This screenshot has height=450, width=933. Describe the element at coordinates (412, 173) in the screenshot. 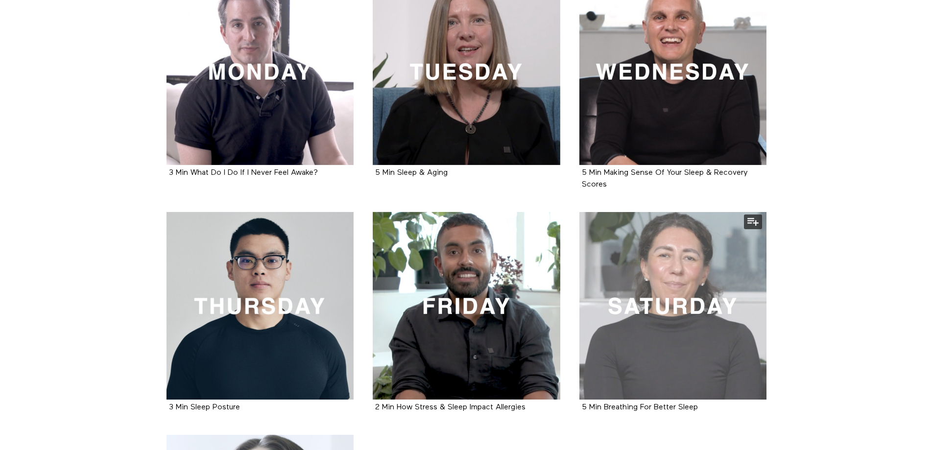

I see `strong: 5 Min Sleep & Aging` at that location.